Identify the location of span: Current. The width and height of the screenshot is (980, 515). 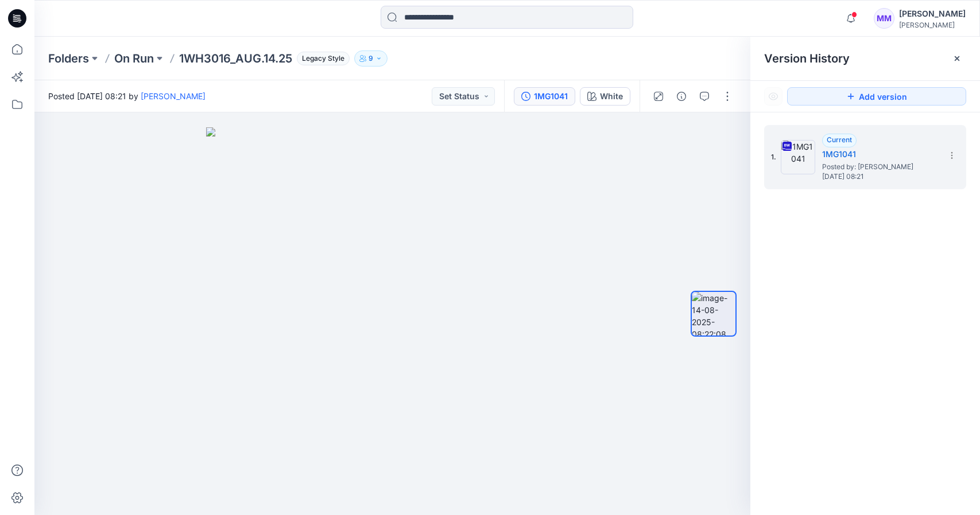
(840, 139).